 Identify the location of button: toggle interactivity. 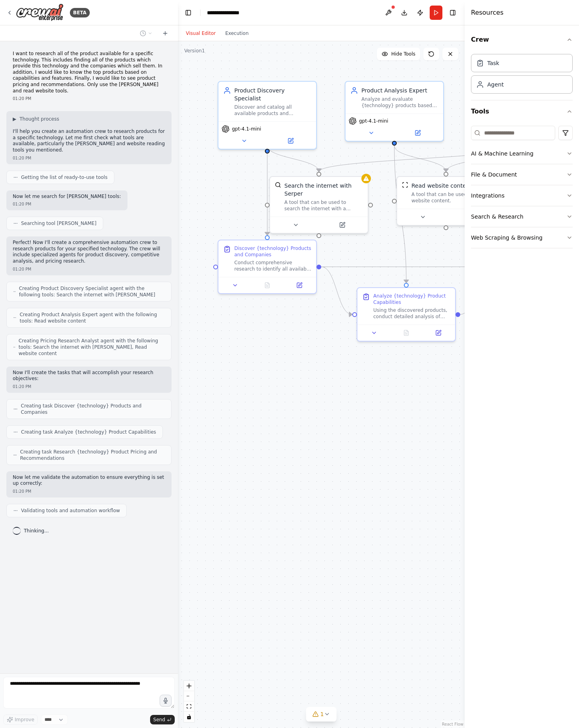
(189, 717).